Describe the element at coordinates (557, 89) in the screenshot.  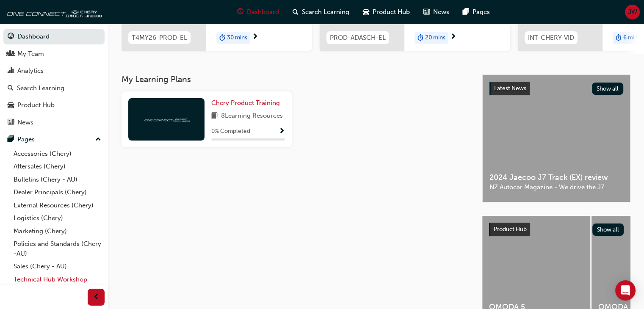
I see `a: Latest NewsShow all` at that location.